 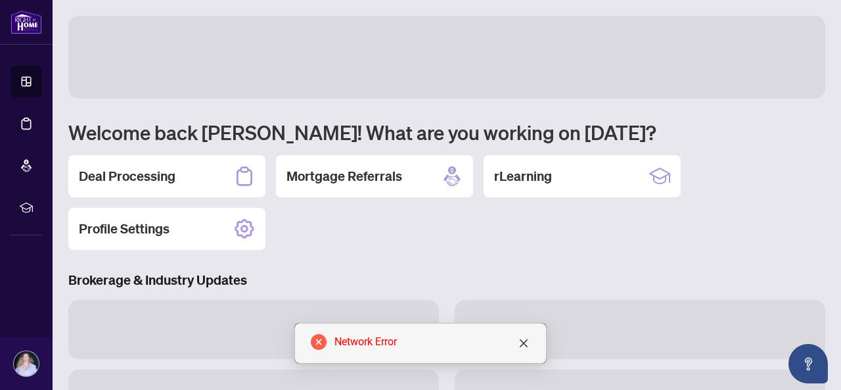 What do you see at coordinates (524, 343) in the screenshot?
I see `span: close` at bounding box center [524, 343].